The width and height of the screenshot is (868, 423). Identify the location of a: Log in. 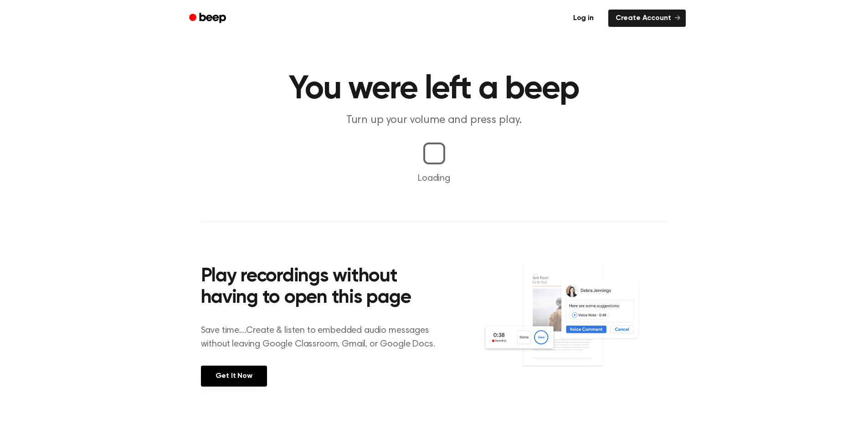
(584, 18).